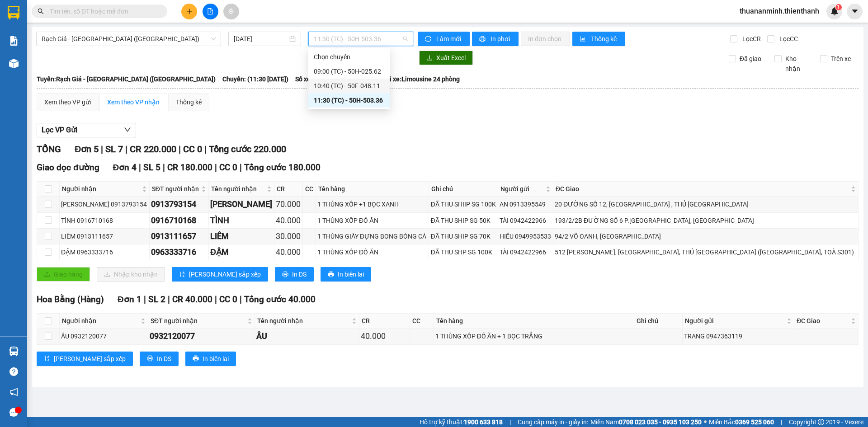 The width and height of the screenshot is (868, 427). Describe the element at coordinates (179, 204) in the screenshot. I see `div: 0913793154` at that location.